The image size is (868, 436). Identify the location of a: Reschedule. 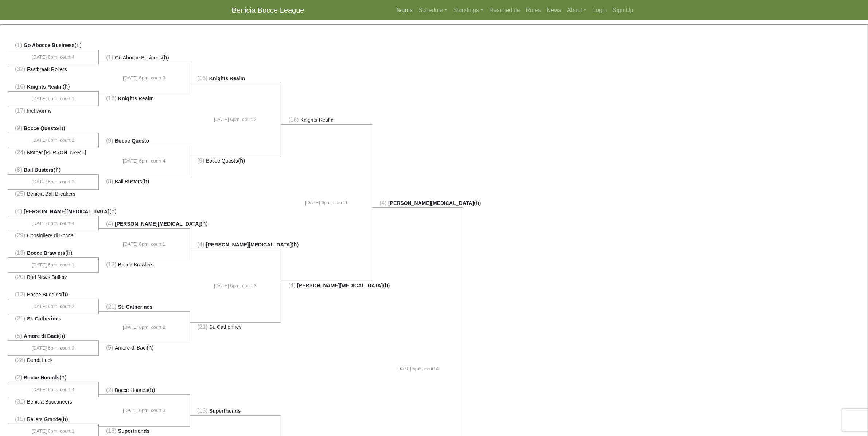
(505, 10).